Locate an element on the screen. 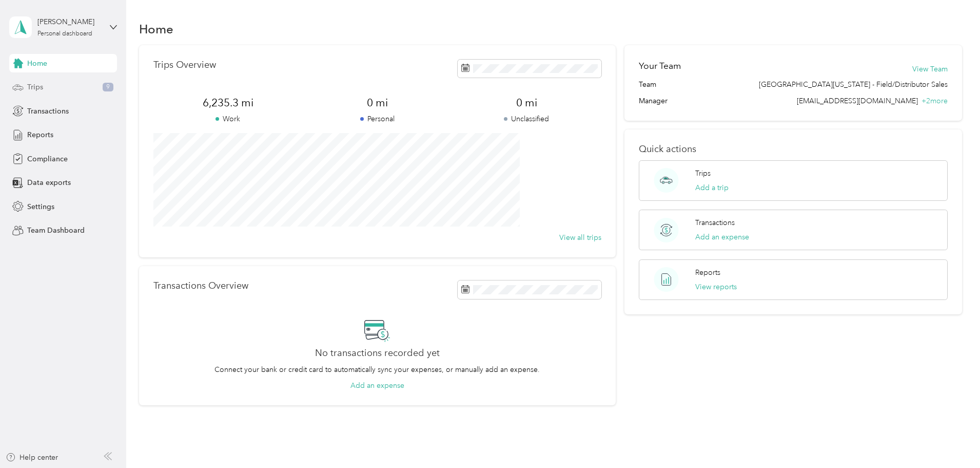 This screenshot has width=980, height=468. button: Help center is located at coordinates (32, 457).